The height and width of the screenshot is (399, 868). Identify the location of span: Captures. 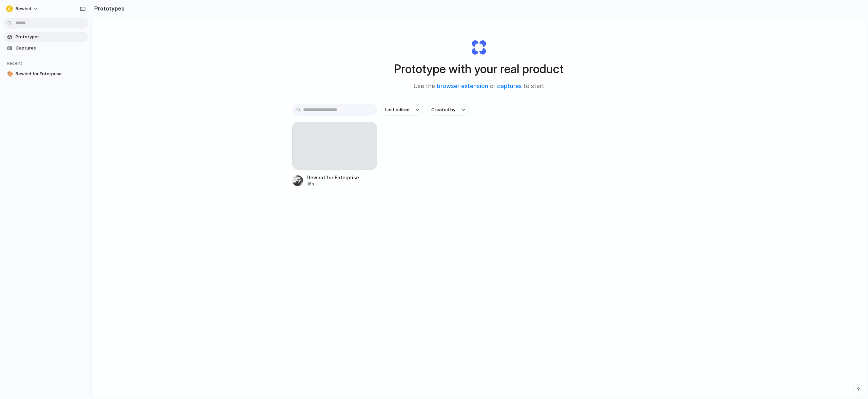
(50, 48).